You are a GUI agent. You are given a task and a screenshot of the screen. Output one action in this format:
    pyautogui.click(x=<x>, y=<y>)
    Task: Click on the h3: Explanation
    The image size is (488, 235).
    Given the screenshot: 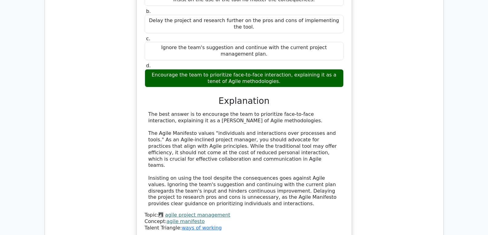 What is the action you would take?
    pyautogui.click(x=244, y=101)
    